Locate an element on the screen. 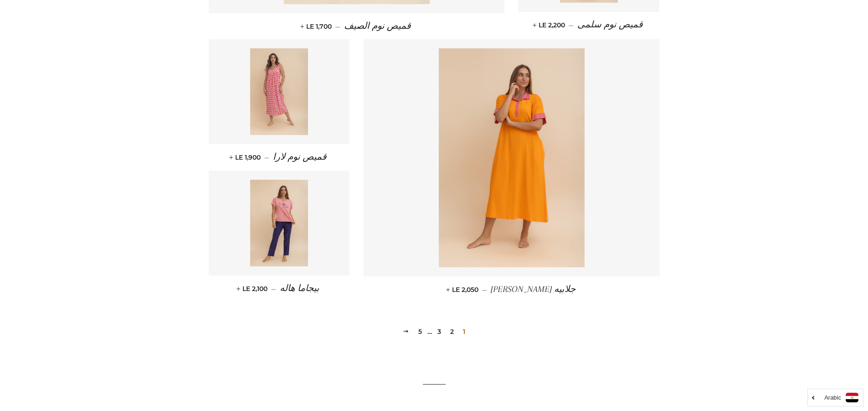 The width and height of the screenshot is (868, 411). span: LE 1,700 is located at coordinates (317, 26).